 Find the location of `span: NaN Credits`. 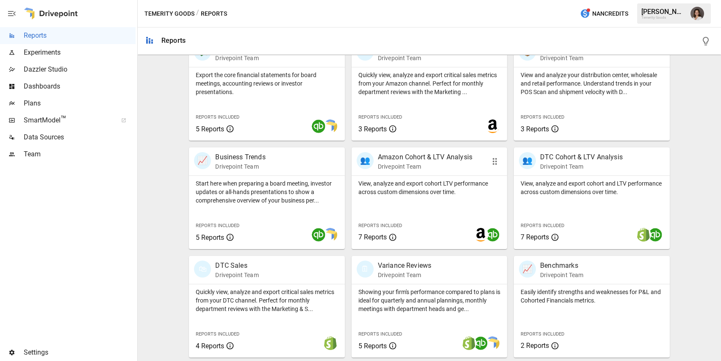

span: NaN Credits is located at coordinates (610, 14).